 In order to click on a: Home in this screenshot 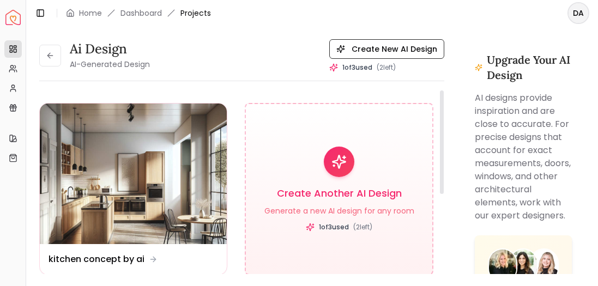, I will do `click(90, 13)`.